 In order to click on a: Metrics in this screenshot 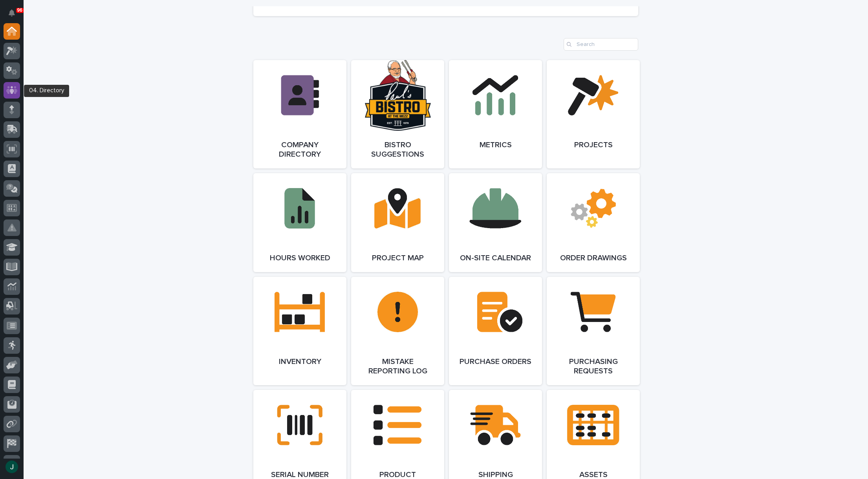, I will do `click(495, 114)`.